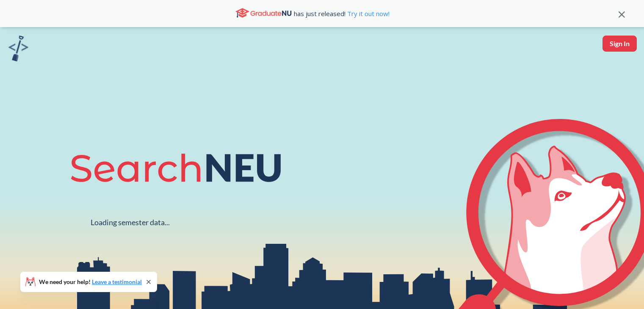  I want to click on a: Leave a testimonial, so click(117, 282).